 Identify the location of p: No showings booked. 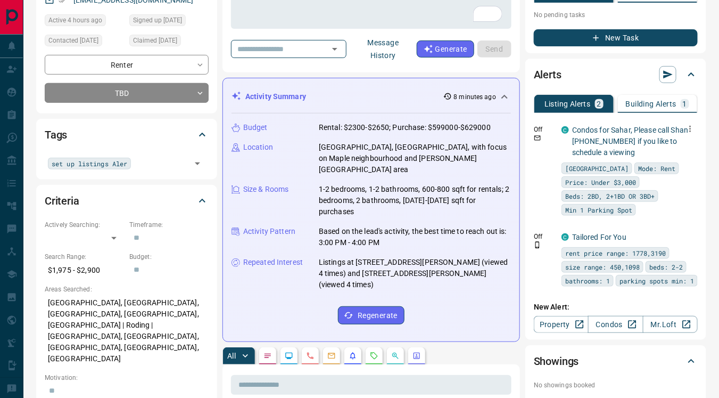
(616, 385).